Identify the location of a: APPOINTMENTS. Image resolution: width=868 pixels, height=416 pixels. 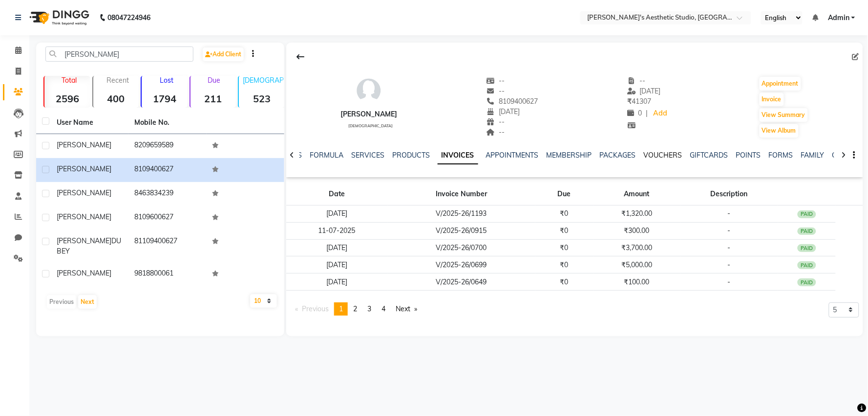
(513, 155).